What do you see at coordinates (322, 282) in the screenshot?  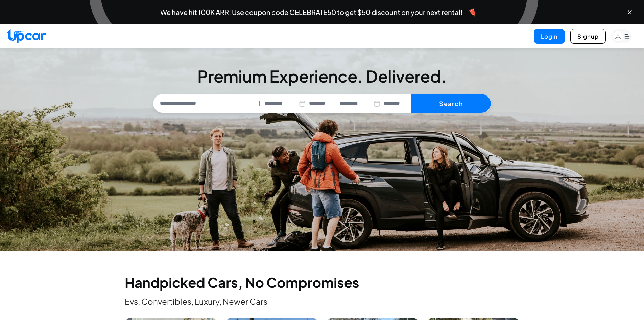 I see `h2: Handpicked Cars, No Compromises` at bounding box center [322, 282].